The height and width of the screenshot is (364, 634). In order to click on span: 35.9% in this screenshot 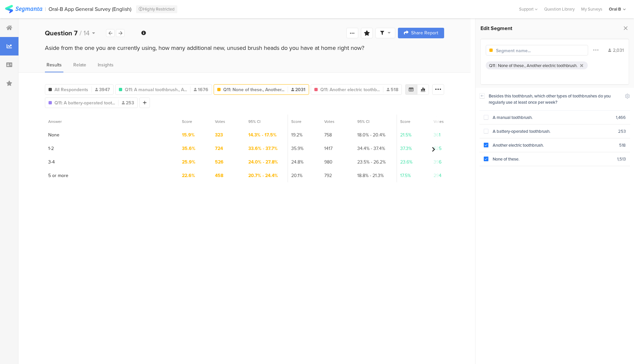, I will do `click(298, 148)`.